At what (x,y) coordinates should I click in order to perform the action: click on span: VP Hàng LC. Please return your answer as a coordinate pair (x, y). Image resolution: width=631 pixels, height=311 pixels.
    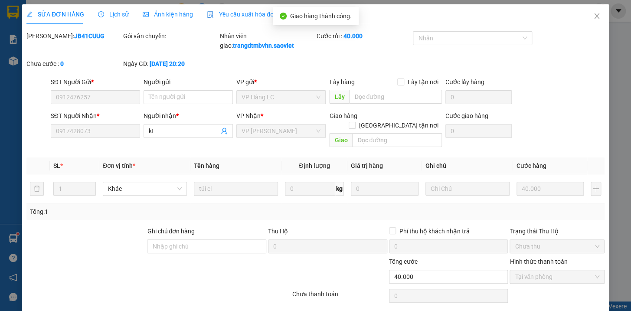
    Looking at the image, I should click on (281, 97).